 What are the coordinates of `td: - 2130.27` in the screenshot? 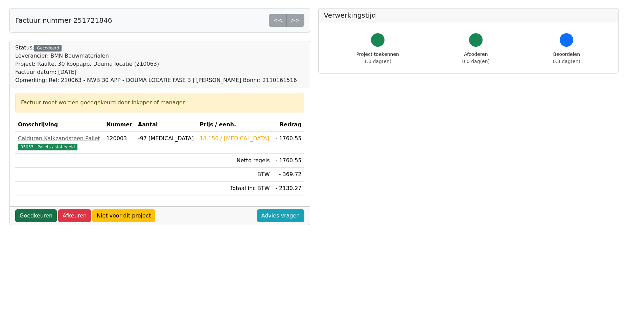 It's located at (289, 188).